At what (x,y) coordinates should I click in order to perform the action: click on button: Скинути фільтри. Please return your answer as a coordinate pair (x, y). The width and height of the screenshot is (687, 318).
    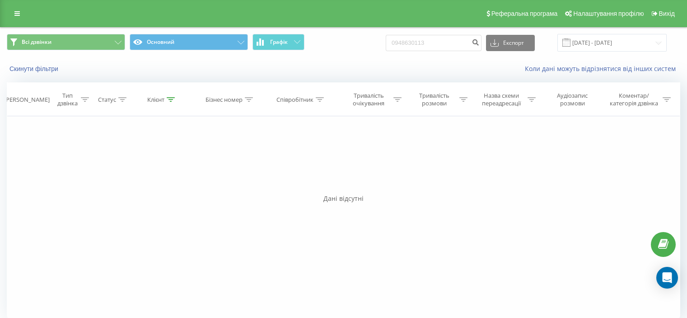
    Looking at the image, I should click on (35, 69).